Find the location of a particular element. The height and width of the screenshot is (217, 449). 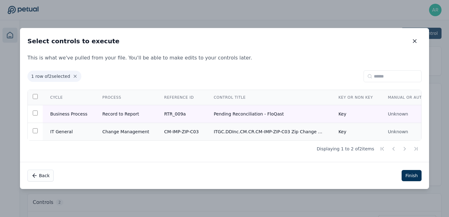

td: IT General is located at coordinates (69, 132).